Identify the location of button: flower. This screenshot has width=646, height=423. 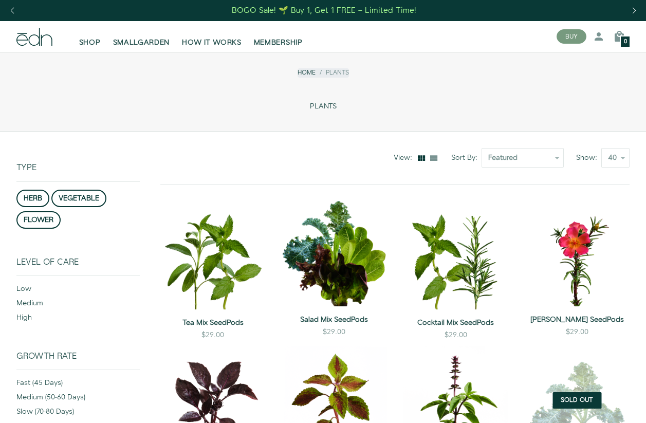
(39, 220).